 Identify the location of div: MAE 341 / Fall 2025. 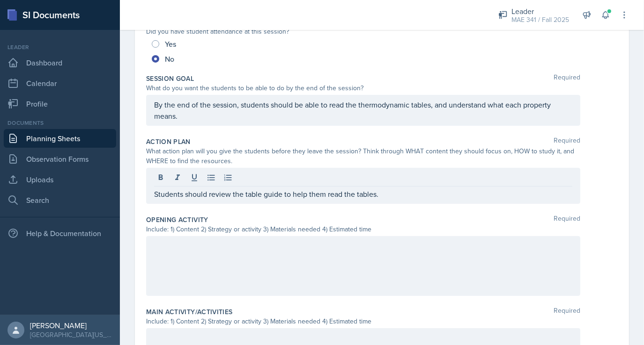
(539, 20).